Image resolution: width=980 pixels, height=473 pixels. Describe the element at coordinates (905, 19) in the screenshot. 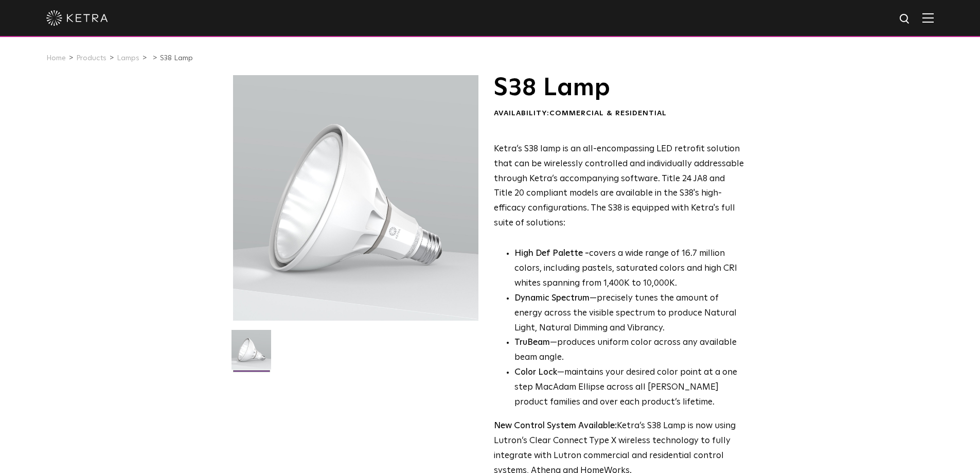

I see `img: search icon` at that location.